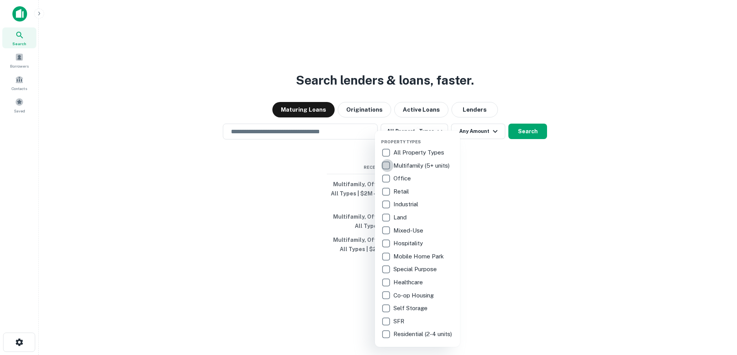 The image size is (737, 355). Describe the element at coordinates (406, 205) in the screenshot. I see `p: Industrial` at that location.